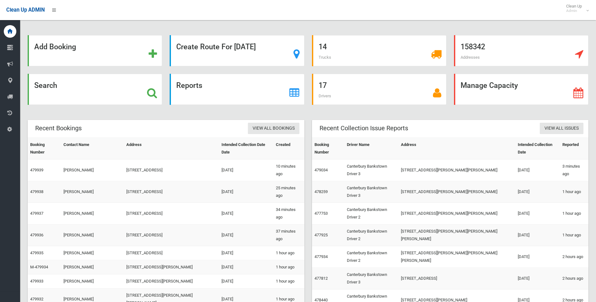 The image size is (596, 302). What do you see at coordinates (289, 170) in the screenshot?
I see `td: 10 minutes ago` at bounding box center [289, 170].